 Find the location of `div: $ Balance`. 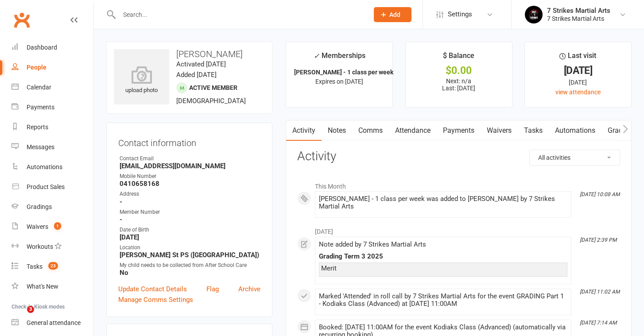

div: $ Balance is located at coordinates (458, 58).